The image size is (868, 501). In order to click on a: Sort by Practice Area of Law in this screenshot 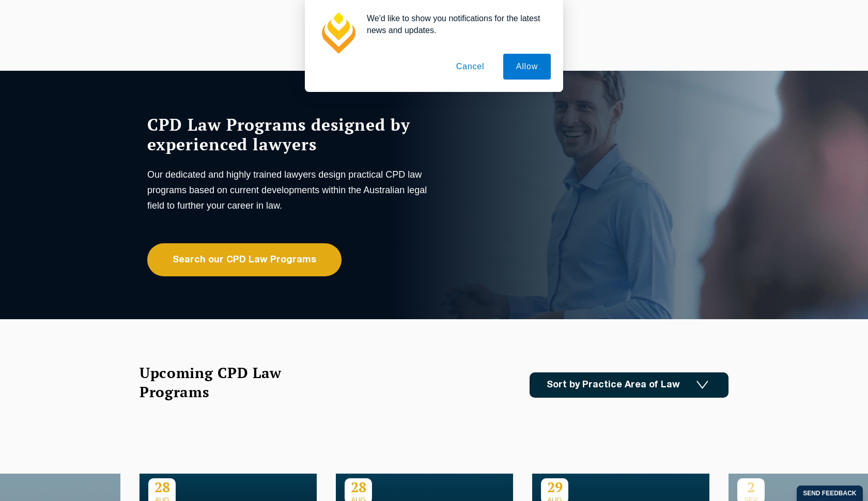, I will do `click(628, 385)`.